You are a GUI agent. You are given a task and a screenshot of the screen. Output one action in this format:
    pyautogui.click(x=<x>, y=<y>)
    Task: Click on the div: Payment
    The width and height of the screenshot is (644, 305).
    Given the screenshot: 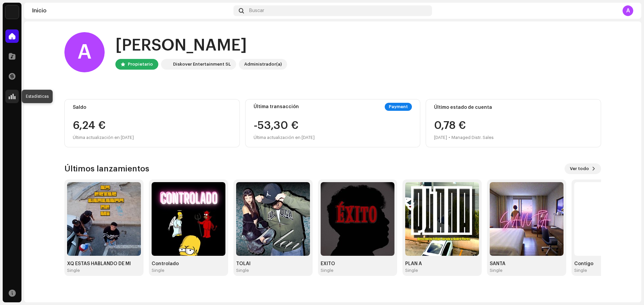 What is the action you would take?
    pyautogui.click(x=398, y=107)
    